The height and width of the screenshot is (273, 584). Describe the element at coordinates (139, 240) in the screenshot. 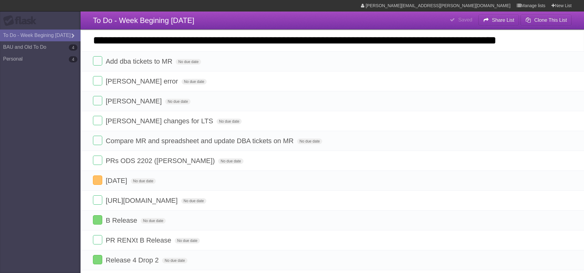

I see `span: PR RENXt B Release` at that location.